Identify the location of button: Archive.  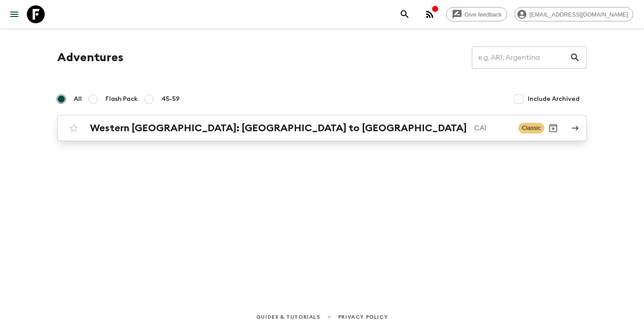
(553, 128).